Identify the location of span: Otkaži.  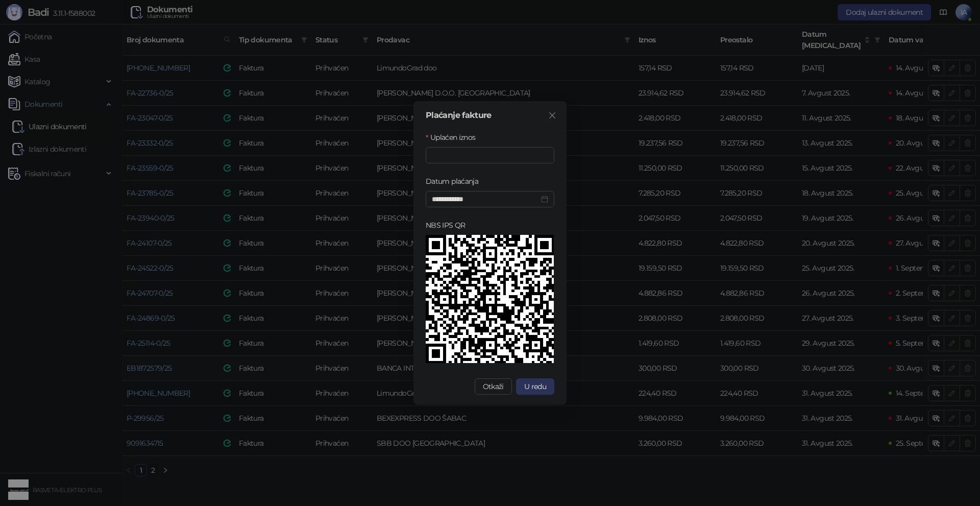
(493, 386).